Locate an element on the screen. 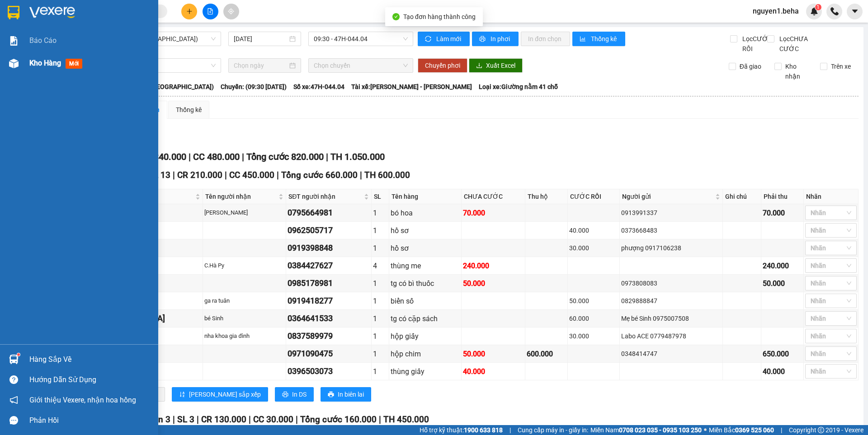 Image resolution: width=868 pixels, height=435 pixels. div: ga ra tuân is located at coordinates (244, 301).